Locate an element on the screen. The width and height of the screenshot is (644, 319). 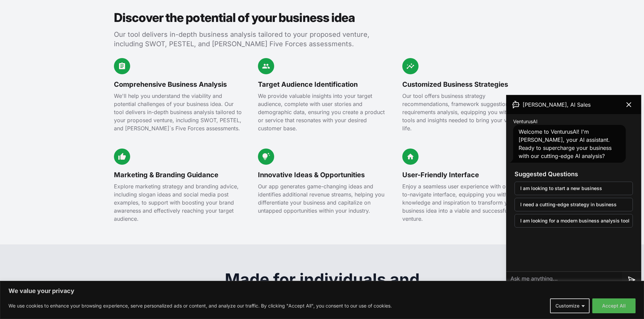
h3: User-Friendly Interface is located at coordinates (466, 175).